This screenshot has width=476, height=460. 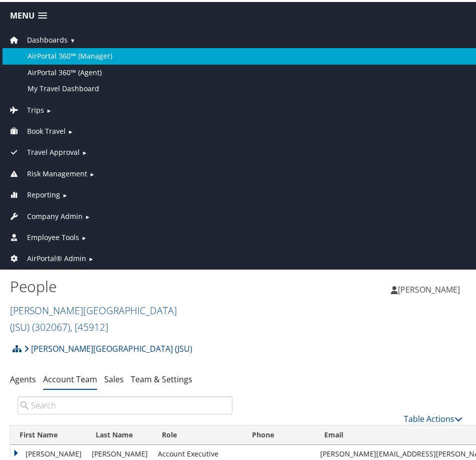 I want to click on a: Travel Approval, so click(x=44, y=150).